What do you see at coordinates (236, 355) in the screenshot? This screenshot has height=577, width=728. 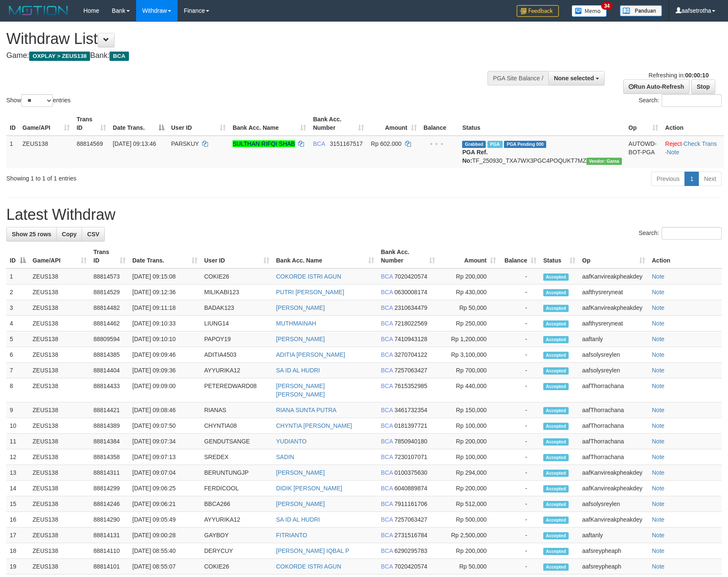 I see `td: ADITIA4503` at bounding box center [236, 355].